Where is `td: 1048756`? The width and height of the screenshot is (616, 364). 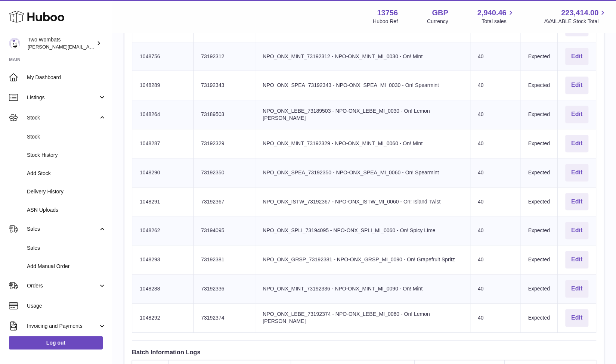 td: 1048756 is located at coordinates (163, 56).